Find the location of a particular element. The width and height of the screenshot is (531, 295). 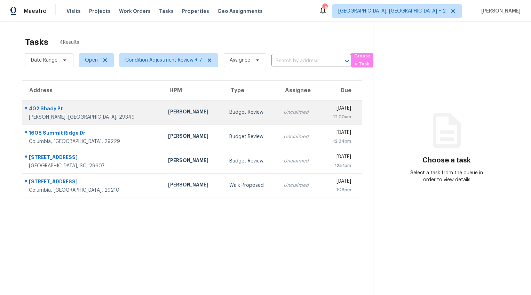

span: Geo Assignments is located at coordinates (240, 11).